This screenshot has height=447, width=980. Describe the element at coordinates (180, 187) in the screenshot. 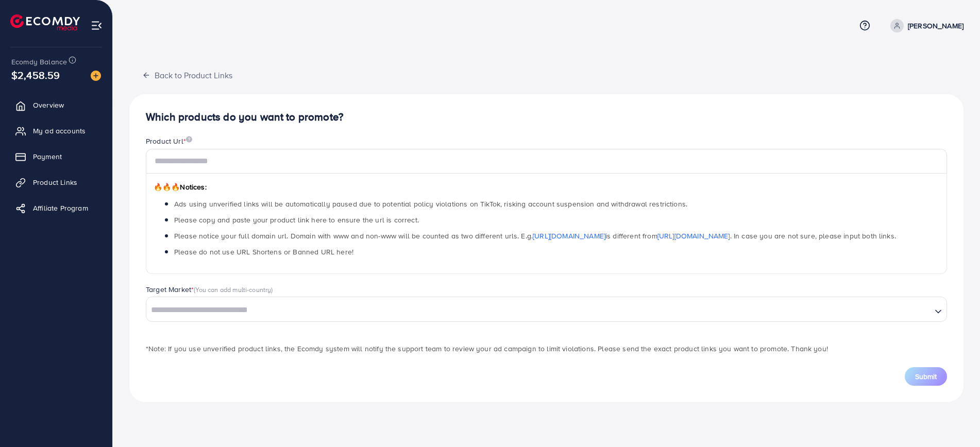

I see `span: Notices:` at that location.